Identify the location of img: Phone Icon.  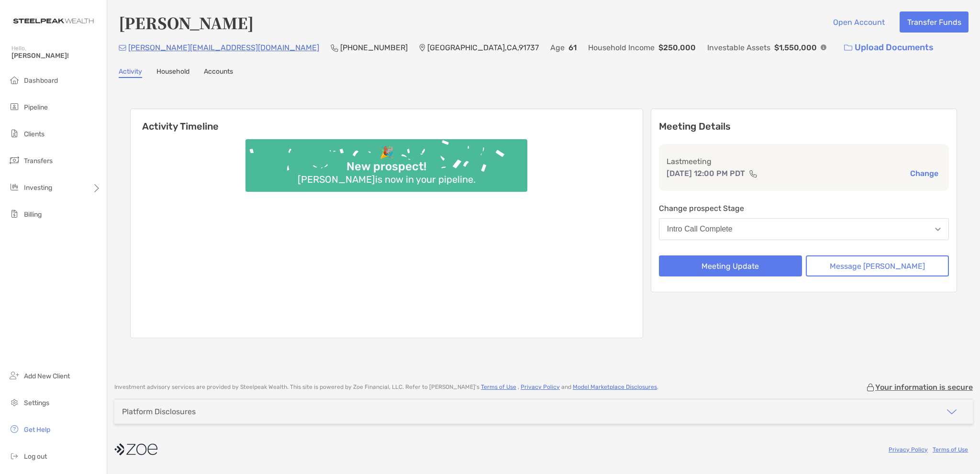
(334, 48).